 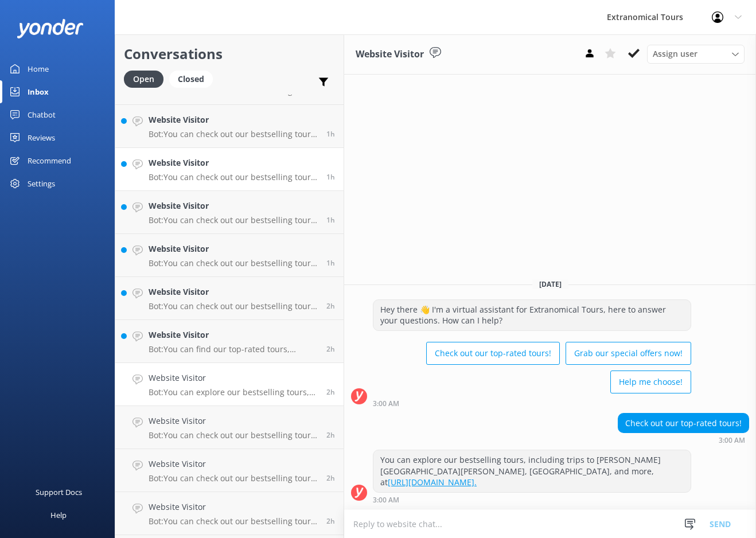 What do you see at coordinates (58, 515) in the screenshot?
I see `div: Help` at bounding box center [58, 515].